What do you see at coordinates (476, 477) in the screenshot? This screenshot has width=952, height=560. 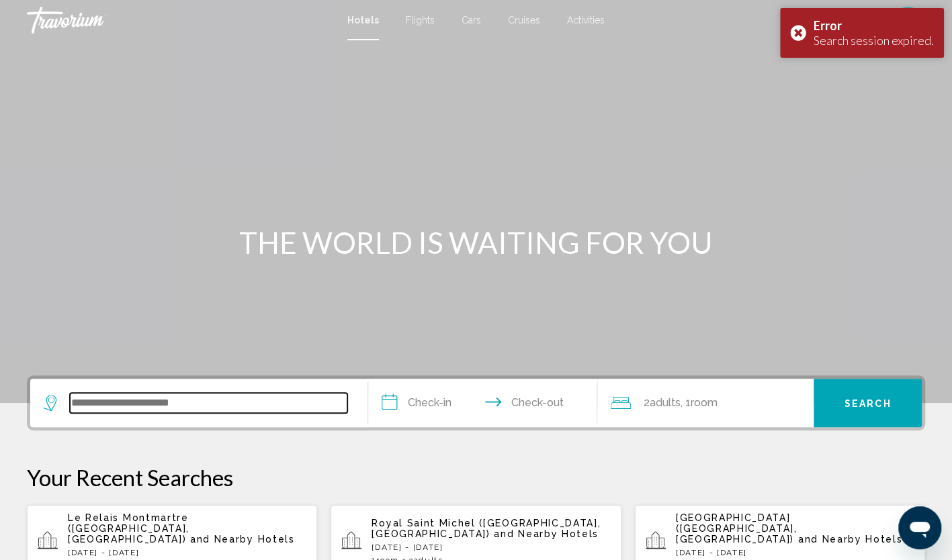 I see `p: Your Recent Searches` at bounding box center [476, 477].